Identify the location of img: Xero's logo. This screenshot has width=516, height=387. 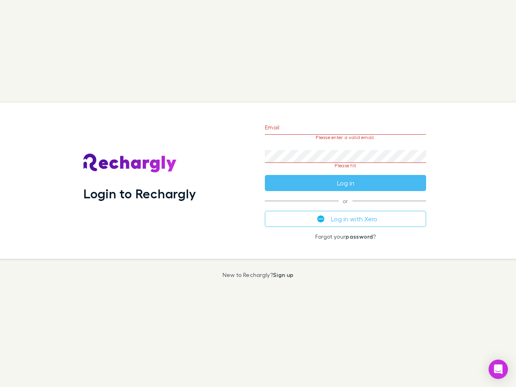
(321, 219).